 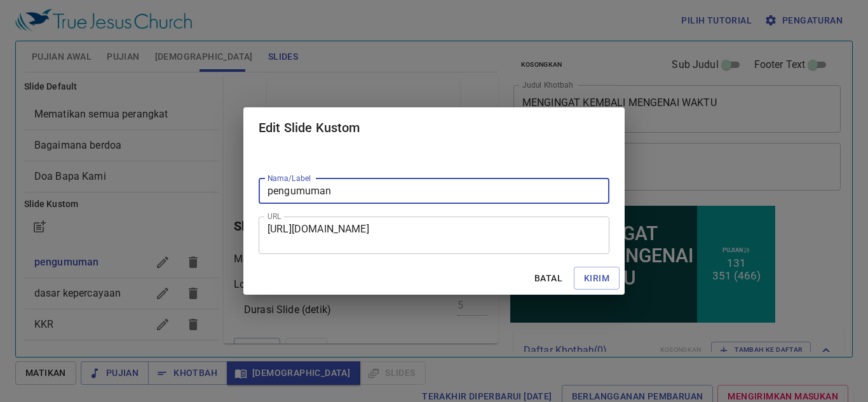 What do you see at coordinates (548, 279) in the screenshot?
I see `button: Batal` at bounding box center [548, 279].